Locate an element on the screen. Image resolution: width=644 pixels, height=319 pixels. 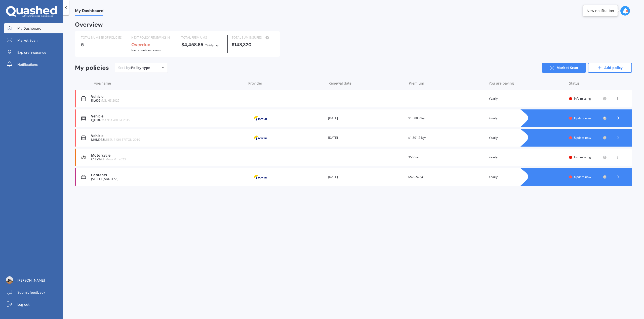
div: C1TYW is located at coordinates (167, 159).